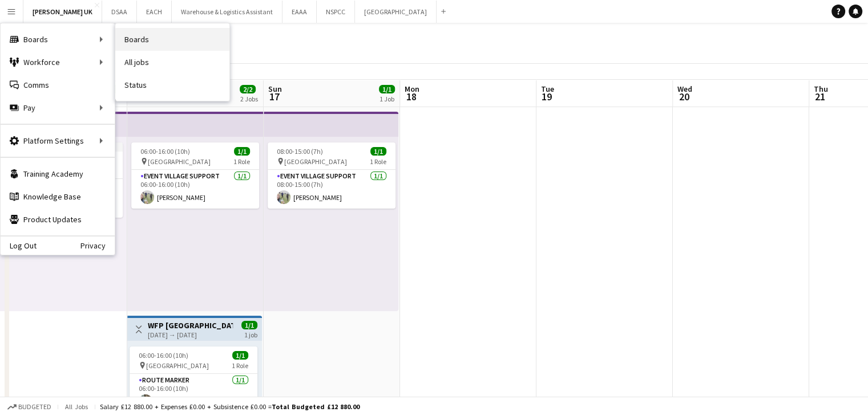  Describe the element at coordinates (18, 246) in the screenshot. I see `a: Log Out` at that location.